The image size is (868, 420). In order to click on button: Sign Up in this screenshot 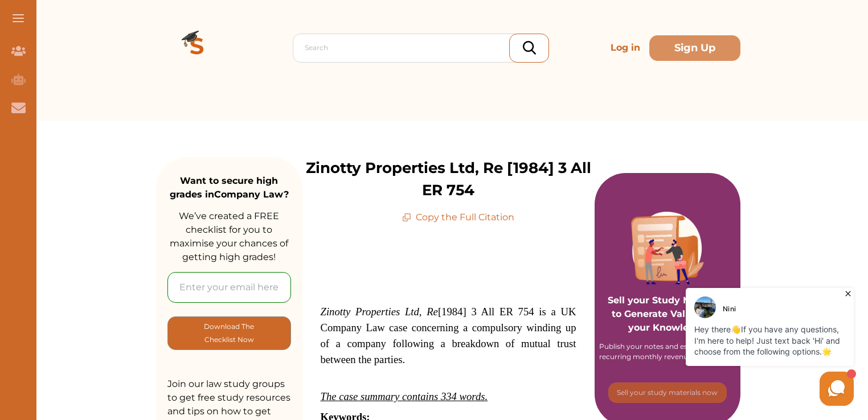, I will do `click(695, 48)`.